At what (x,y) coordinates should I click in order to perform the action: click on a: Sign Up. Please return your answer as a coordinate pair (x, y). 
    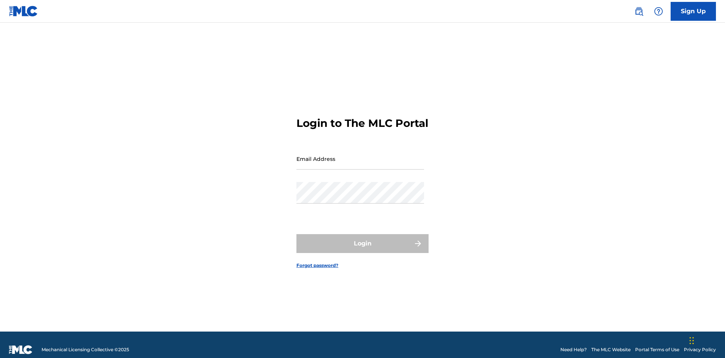
    Looking at the image, I should click on (694, 11).